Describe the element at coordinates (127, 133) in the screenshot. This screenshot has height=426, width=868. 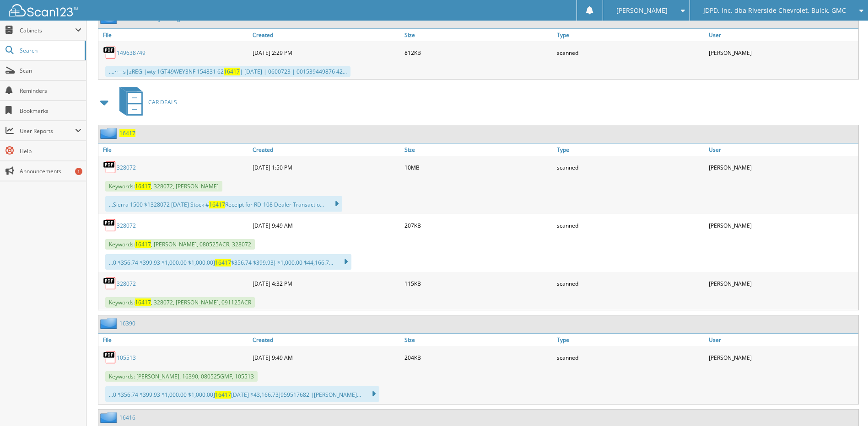
I see `a: 16417` at that location.